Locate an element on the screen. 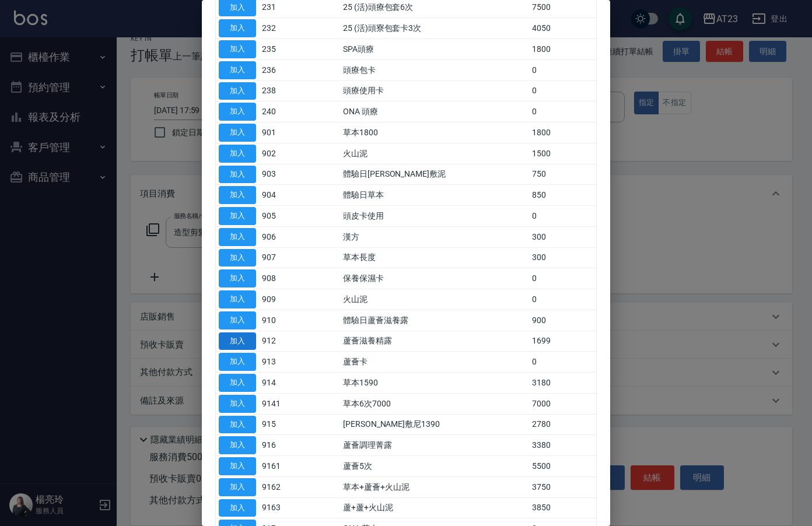  td: 25 (活)頭寮包套卡3次 is located at coordinates (434, 28).